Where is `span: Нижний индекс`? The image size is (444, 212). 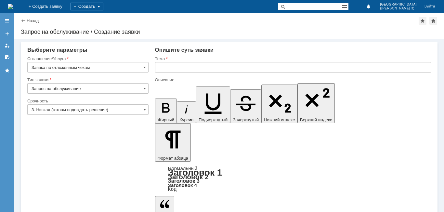 span: Нижний индекс is located at coordinates (279, 120).